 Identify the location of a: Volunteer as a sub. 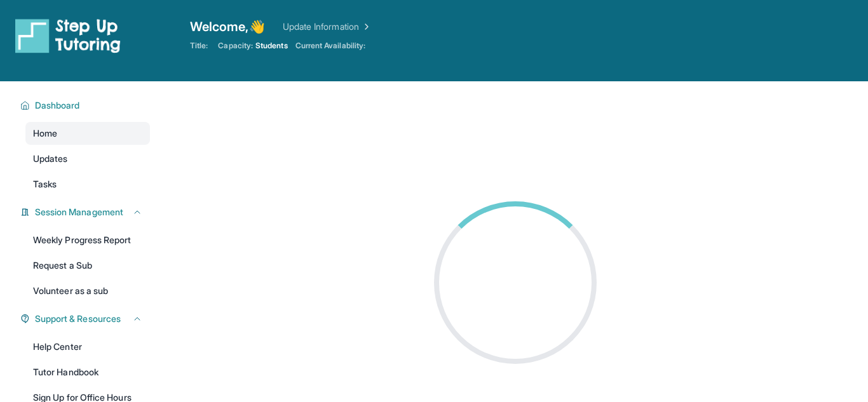
(88, 291).